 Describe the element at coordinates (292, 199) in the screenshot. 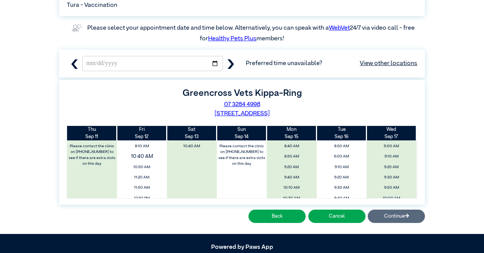

I see `span: 10:30 AM` at that location.